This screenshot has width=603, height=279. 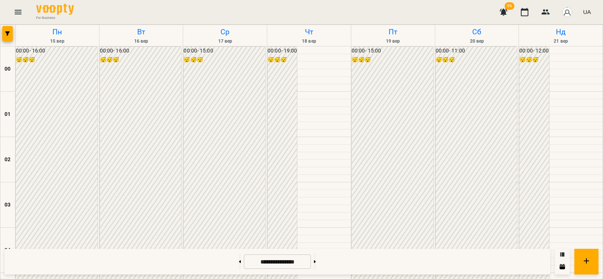 I want to click on h6: 16 вер, so click(x=141, y=41).